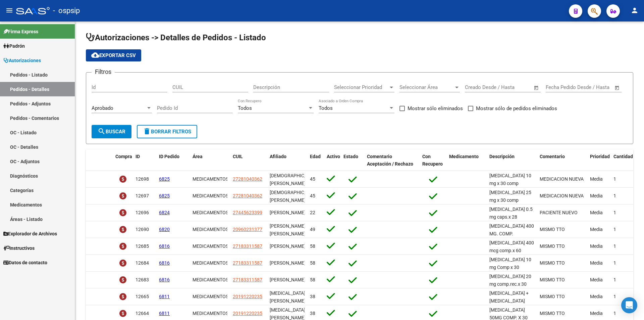 This screenshot has width=644, height=320. I want to click on datatable-header-cell: Afiliado, so click(287, 161).